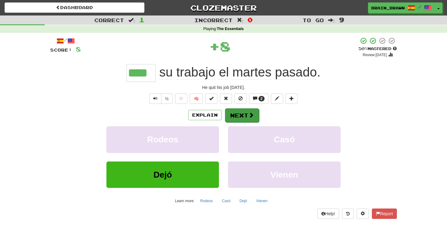 The width and height of the screenshot is (447, 231). Describe the element at coordinates (109, 20) in the screenshot. I see `span: Correct` at that location.